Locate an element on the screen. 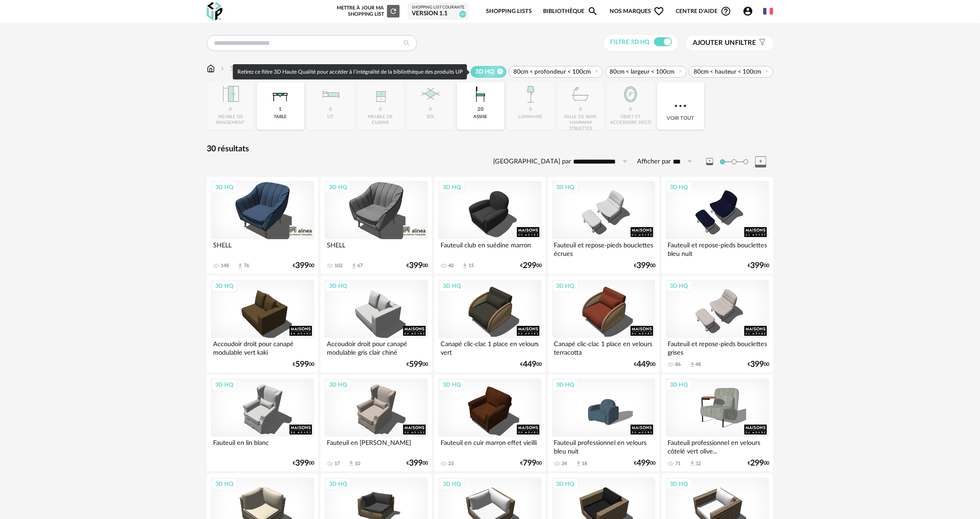 The image size is (980, 519). a: 3D HQ Fauteuil en lin blanc €39900 is located at coordinates (262, 423).